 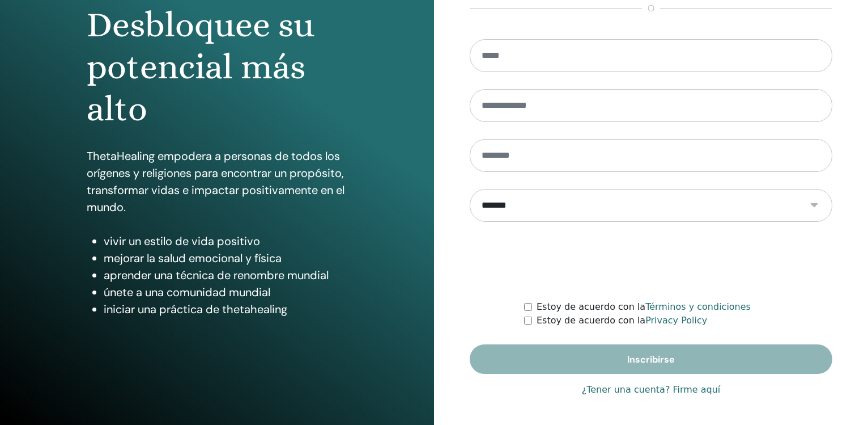 I want to click on span: o, so click(x=651, y=8).